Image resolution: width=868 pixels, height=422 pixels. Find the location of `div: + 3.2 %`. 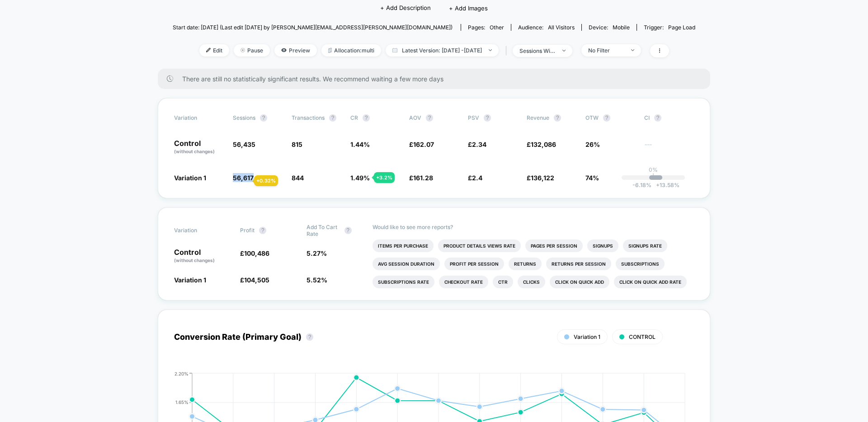

div: + 3.2 % is located at coordinates (384, 178).